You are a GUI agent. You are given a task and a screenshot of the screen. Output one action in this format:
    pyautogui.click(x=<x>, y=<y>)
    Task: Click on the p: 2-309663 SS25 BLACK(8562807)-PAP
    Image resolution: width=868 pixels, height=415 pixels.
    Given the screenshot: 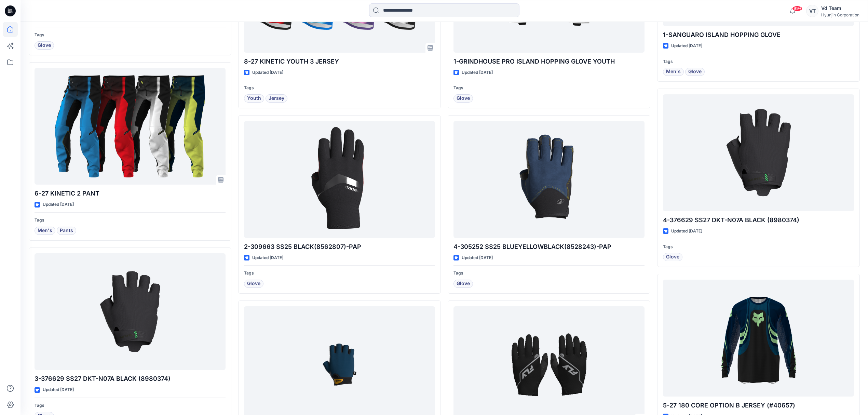 What is the action you would take?
    pyautogui.click(x=339, y=247)
    